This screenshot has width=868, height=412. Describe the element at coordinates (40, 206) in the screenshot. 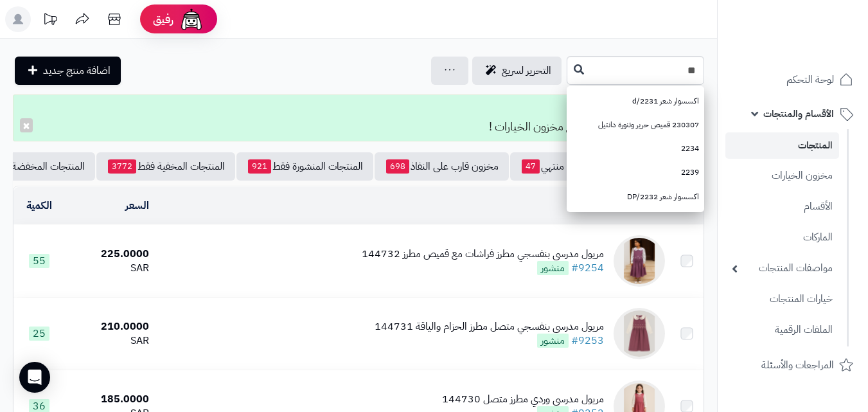

I see `a: الكمية` at that location.